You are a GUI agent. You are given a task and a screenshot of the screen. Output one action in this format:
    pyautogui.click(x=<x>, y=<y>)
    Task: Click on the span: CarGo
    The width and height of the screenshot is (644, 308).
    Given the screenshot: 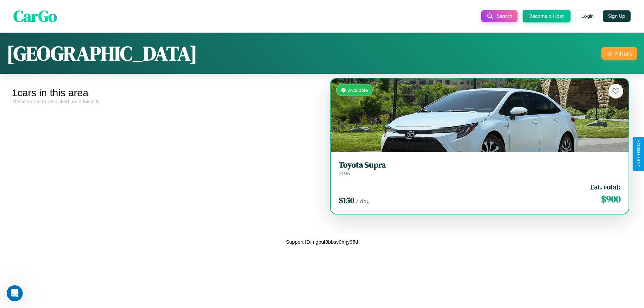 What is the action you would take?
    pyautogui.click(x=35, y=16)
    